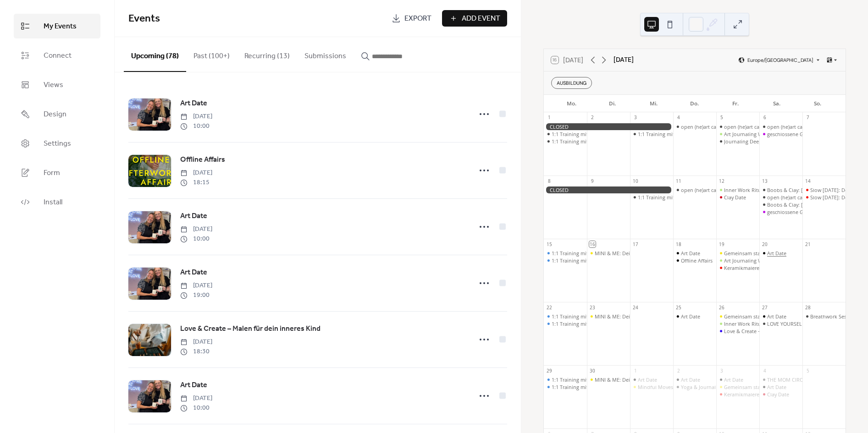 The height and width of the screenshot is (433, 868). What do you see at coordinates (53, 85) in the screenshot?
I see `span: Views` at bounding box center [53, 85].